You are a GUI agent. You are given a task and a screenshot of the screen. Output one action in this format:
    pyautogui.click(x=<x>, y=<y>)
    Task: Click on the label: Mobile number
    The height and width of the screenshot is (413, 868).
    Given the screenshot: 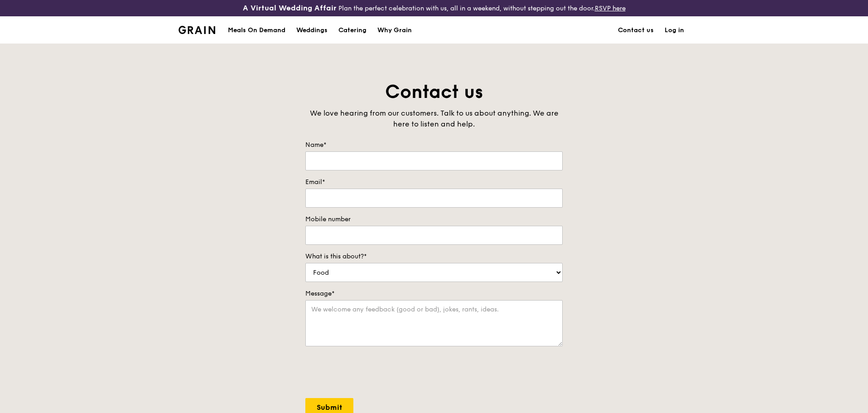 What is the action you would take?
    pyautogui.click(x=434, y=220)
    